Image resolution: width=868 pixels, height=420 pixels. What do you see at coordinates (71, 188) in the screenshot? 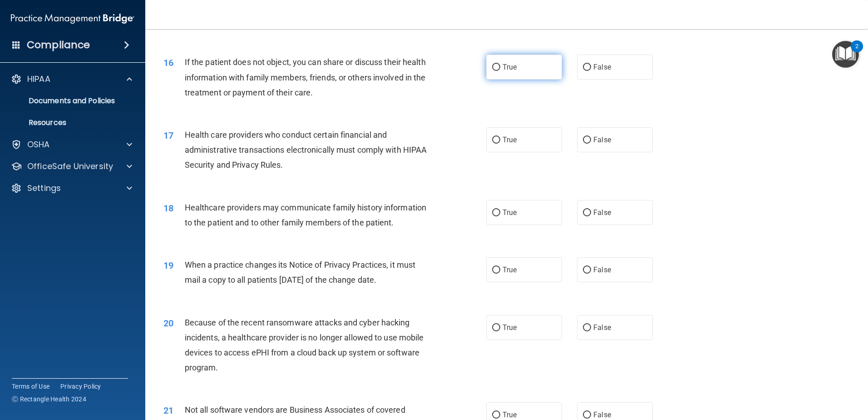
I see `a: Settings` at bounding box center [71, 188].